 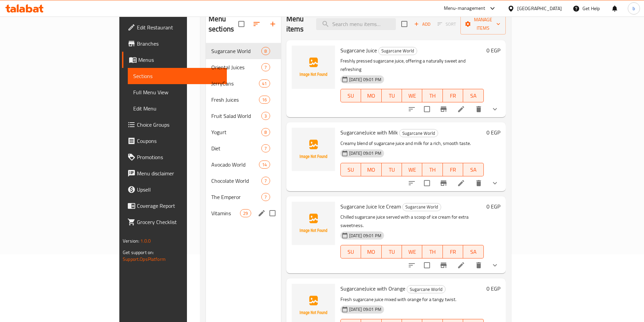 I want to click on div: Oriental Juices7, so click(x=244, y=68).